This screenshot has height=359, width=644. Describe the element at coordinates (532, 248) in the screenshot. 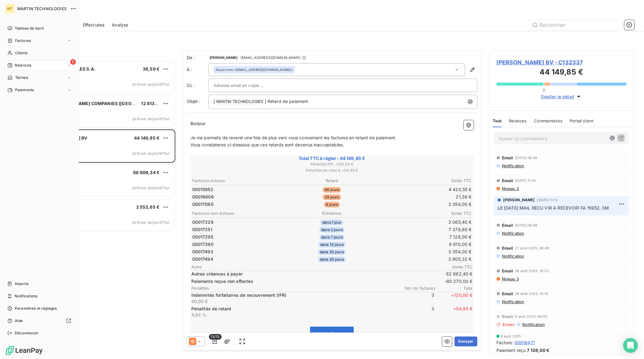

I see `span: 27 août 2025, 08:49` at that location.